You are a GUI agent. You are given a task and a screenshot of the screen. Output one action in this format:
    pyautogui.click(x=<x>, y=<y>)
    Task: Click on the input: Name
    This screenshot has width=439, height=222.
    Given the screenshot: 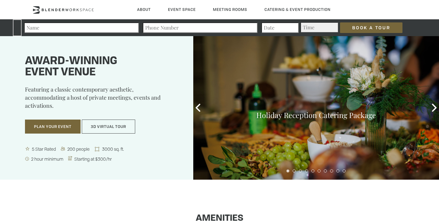 What is the action you would take?
    pyautogui.click(x=81, y=28)
    